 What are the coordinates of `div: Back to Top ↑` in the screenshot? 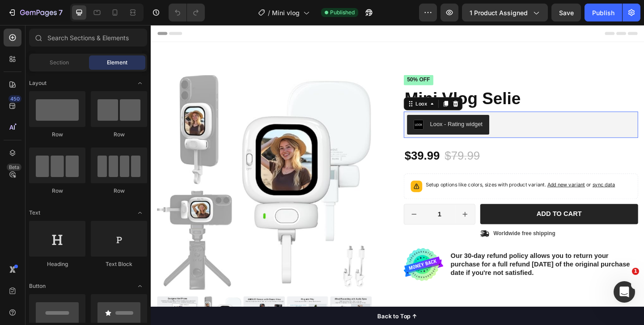 It's located at (268, 316).